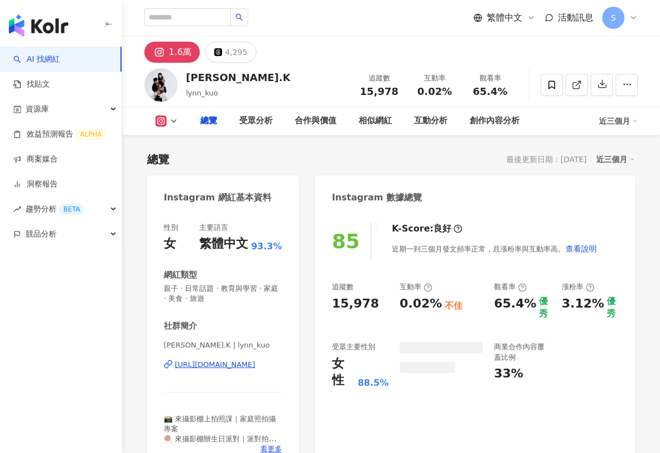 This screenshot has width=660, height=453. I want to click on div: 88.5%, so click(373, 383).